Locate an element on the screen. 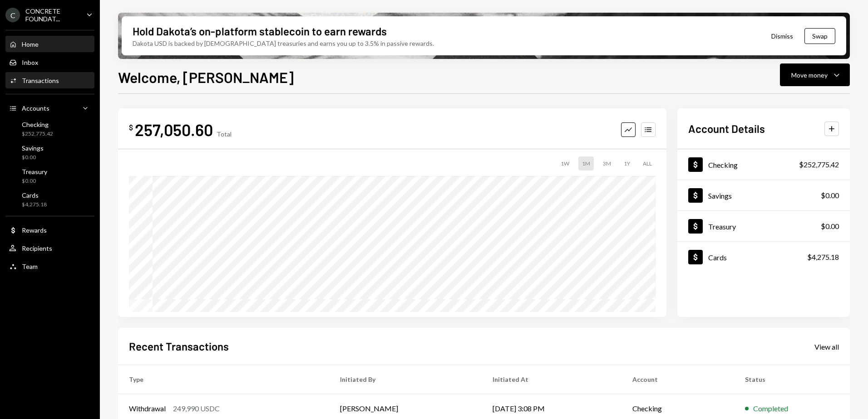  button: Swap is located at coordinates (820, 36).